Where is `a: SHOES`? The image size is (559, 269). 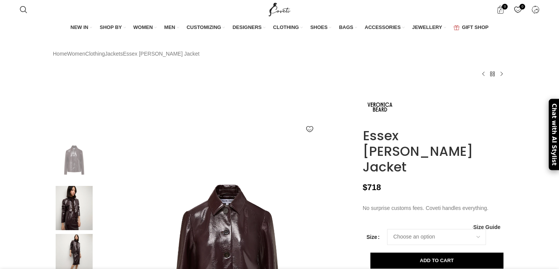
a: SHOES is located at coordinates (321, 28).